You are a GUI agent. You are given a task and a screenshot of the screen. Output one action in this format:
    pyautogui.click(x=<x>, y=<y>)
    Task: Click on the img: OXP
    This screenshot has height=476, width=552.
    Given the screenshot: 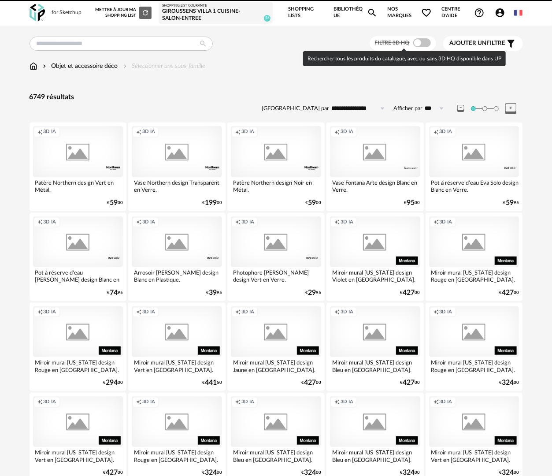 What is the action you would take?
    pyautogui.click(x=37, y=13)
    